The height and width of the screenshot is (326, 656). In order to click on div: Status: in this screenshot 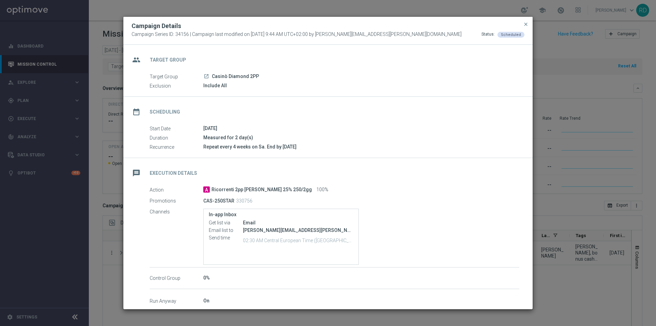, I will do `click(488, 35)`.